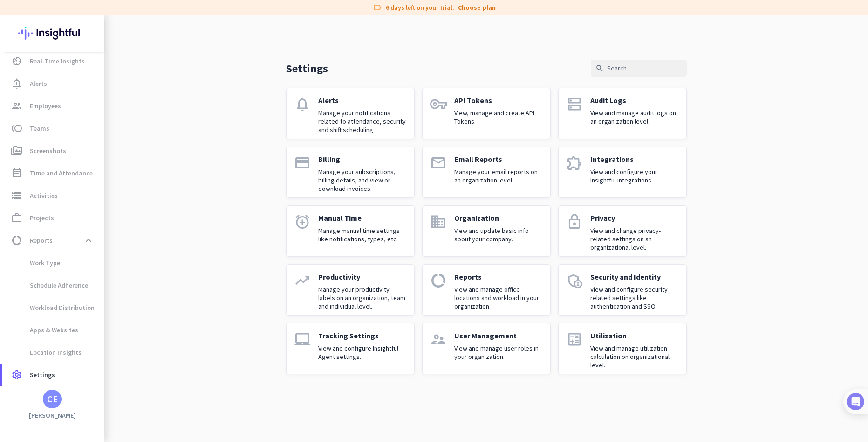  I want to click on i: dns, so click(575, 104).